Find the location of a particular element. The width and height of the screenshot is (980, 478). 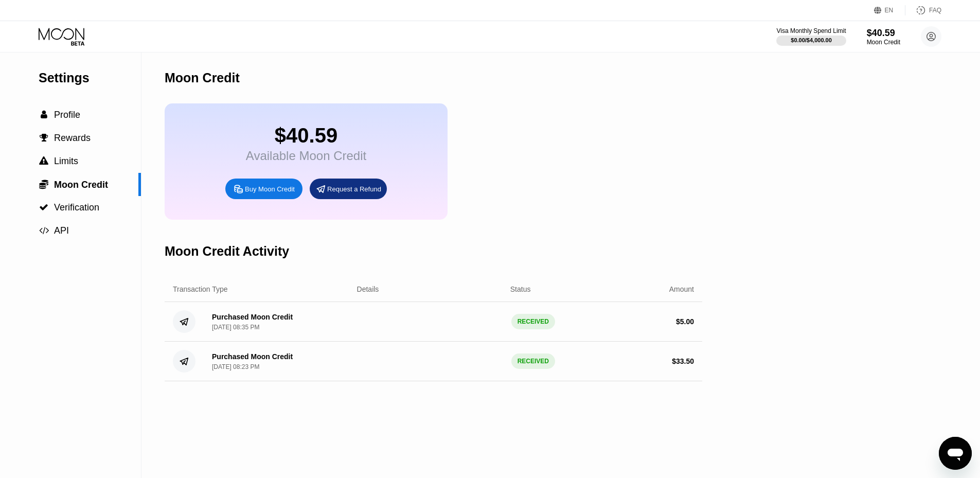

div: Details is located at coordinates (368, 289).